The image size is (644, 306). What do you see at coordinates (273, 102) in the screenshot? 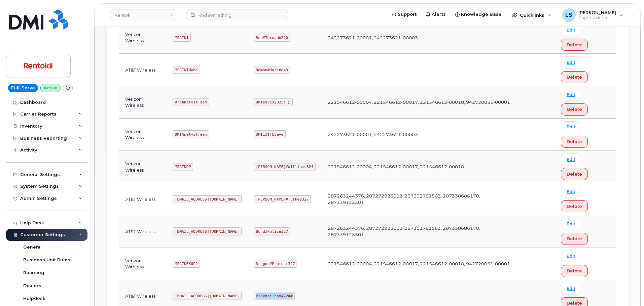
I see `code: DMIsaves2025!!@` at bounding box center [273, 102].